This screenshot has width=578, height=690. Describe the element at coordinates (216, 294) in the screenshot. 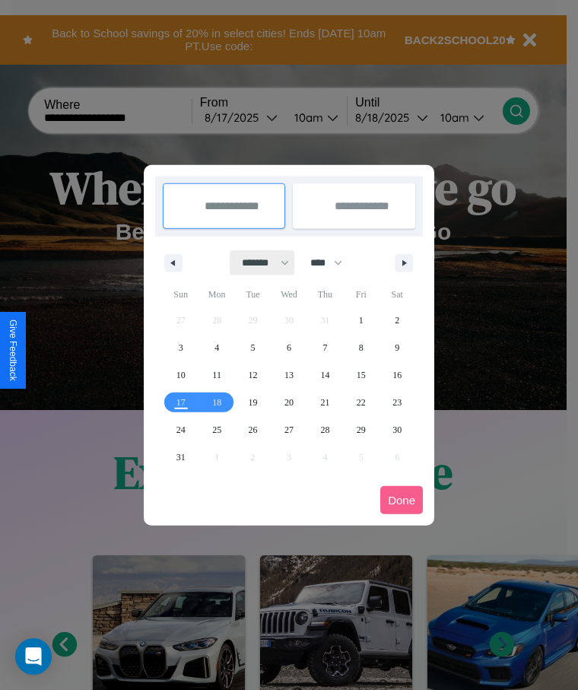

I see `span: Mon` at that location.